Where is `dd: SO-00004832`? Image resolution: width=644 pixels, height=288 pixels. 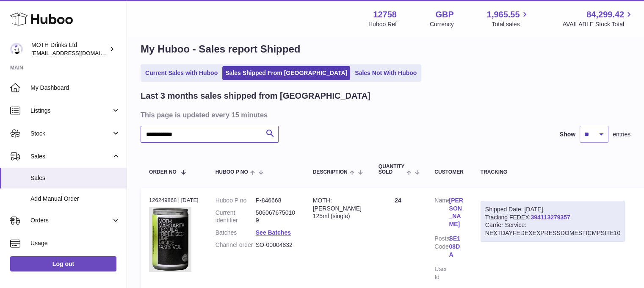 dd: SO-00004832 is located at coordinates (275, 245).